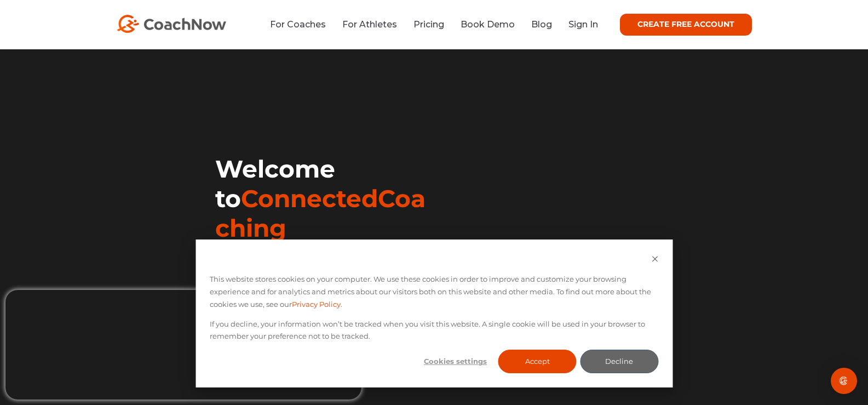 The height and width of the screenshot is (405, 868). Describe the element at coordinates (434, 331) in the screenshot. I see `p: If you decline, your information won’t be tracked when you visit this website. A single cookie wi...` at that location.